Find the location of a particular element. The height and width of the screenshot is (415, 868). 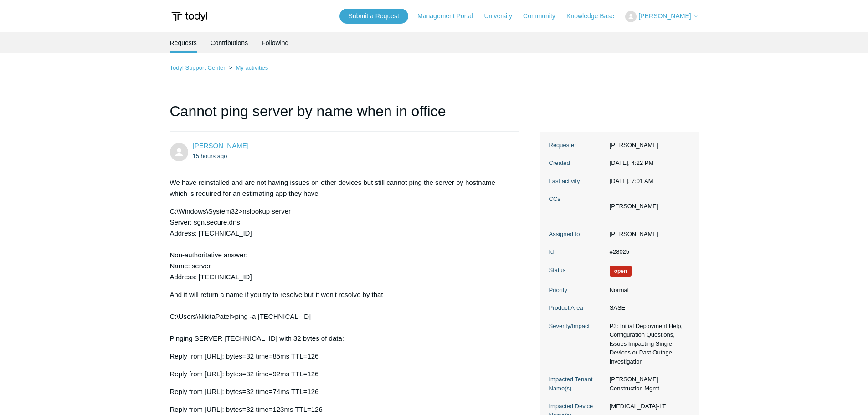

span: We are working on a response for you is located at coordinates (621, 271).